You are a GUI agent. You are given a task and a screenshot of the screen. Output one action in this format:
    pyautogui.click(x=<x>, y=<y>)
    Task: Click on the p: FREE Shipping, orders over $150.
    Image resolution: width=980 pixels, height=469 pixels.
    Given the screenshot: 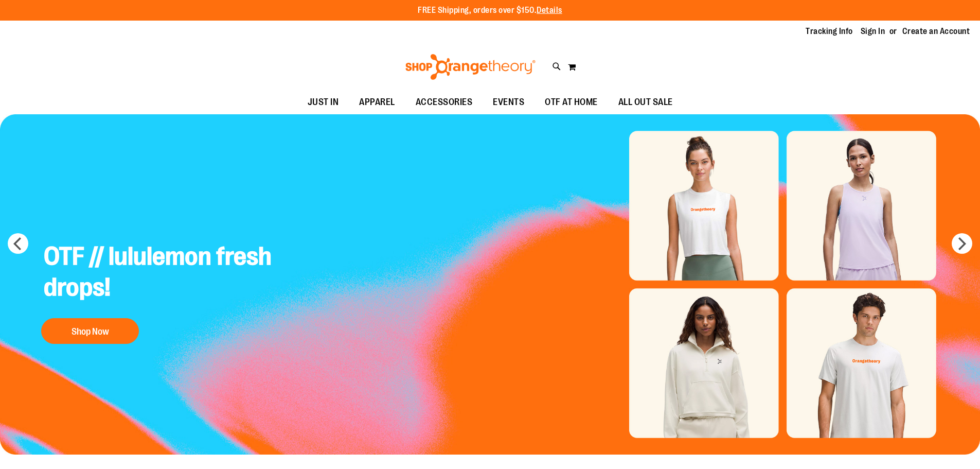 What is the action you would take?
    pyautogui.click(x=490, y=10)
    